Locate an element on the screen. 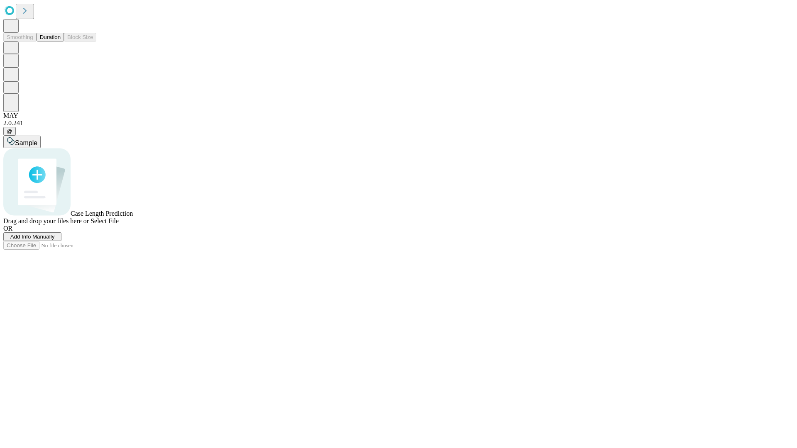 This screenshot has height=448, width=797. span: Select File is located at coordinates (105, 221).